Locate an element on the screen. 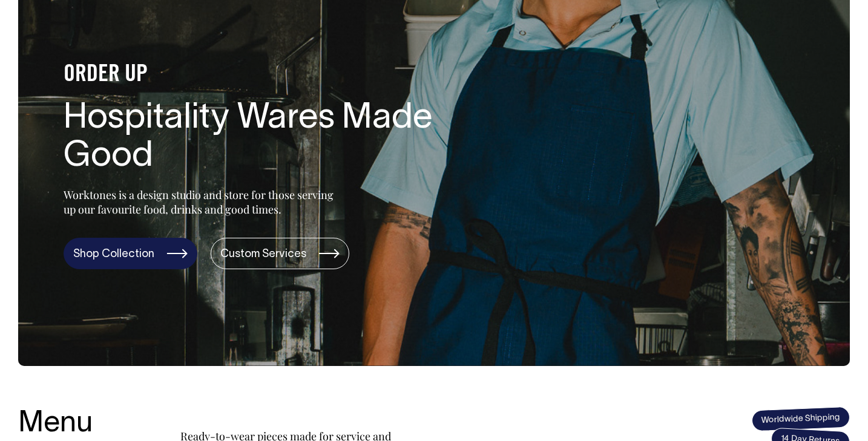 This screenshot has height=441, width=868. a: Custom Services is located at coordinates (280, 254).